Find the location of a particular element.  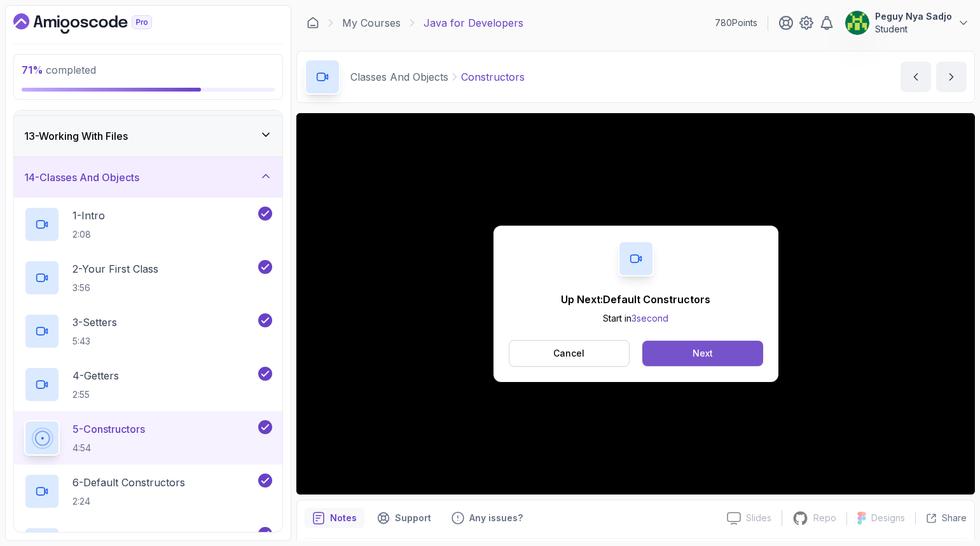

p: Notes is located at coordinates (344, 518).